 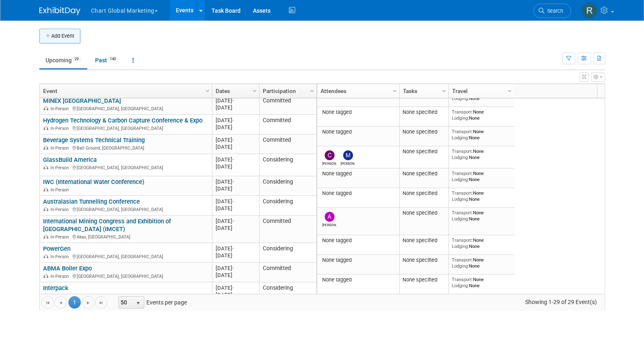 What do you see at coordinates (75, 302) in the screenshot?
I see `span: 1` at bounding box center [75, 302].